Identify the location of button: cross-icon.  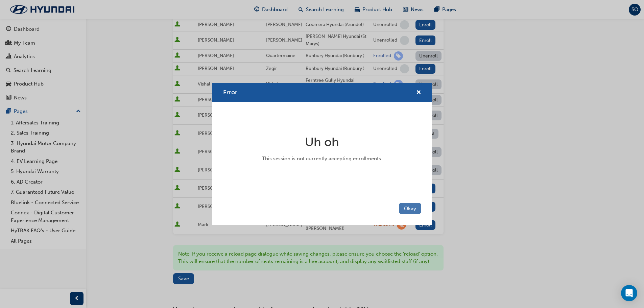
(418, 93).